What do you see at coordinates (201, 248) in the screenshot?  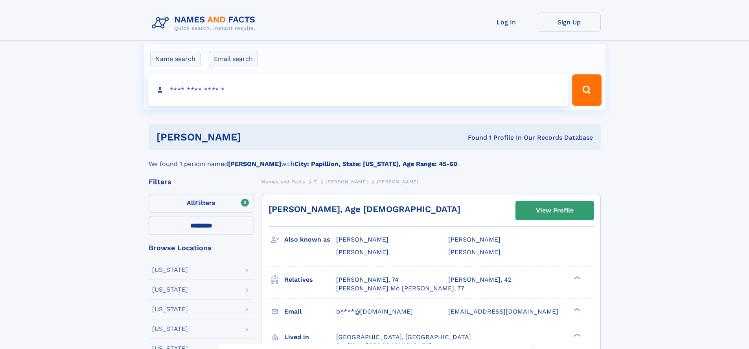 I see `div: Browse Locations` at bounding box center [201, 248].